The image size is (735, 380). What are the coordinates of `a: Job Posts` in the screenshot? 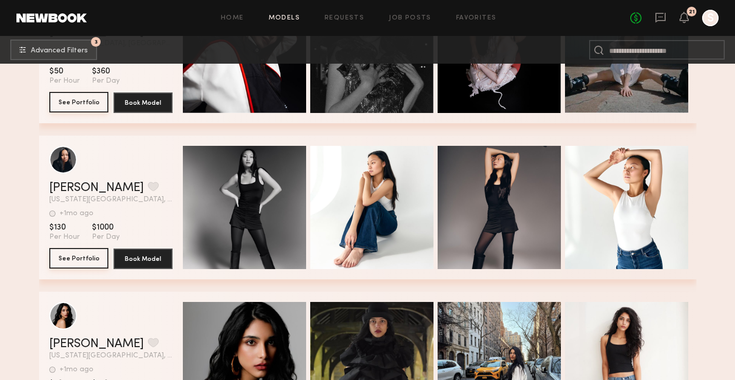 It's located at (410, 18).